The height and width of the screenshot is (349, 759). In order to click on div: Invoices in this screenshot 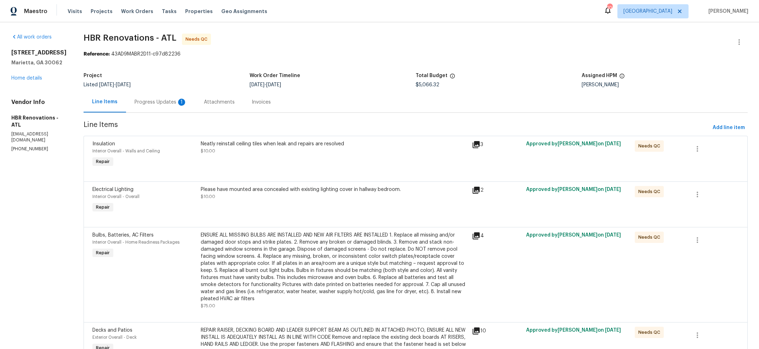, I will do `click(261, 102)`.